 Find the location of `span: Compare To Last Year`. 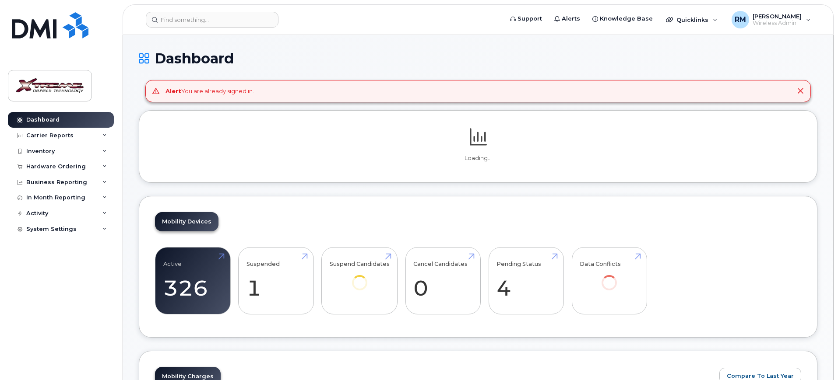

span: Compare To Last Year is located at coordinates (760, 376).